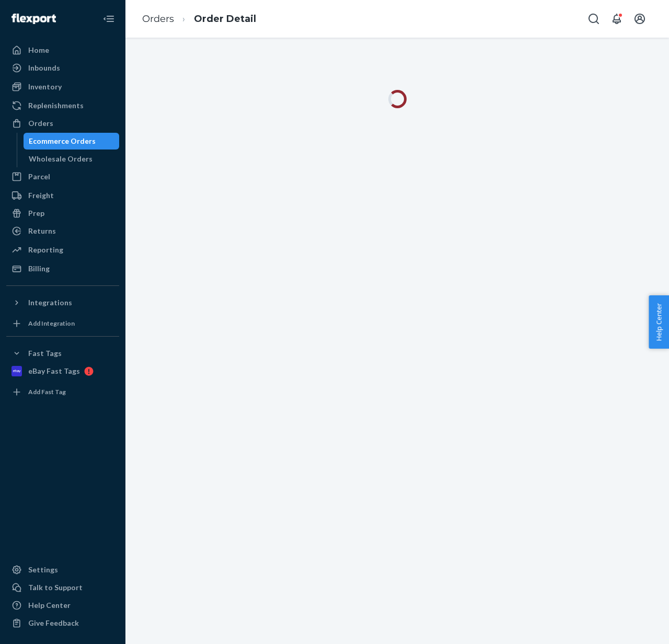  Describe the element at coordinates (63, 231) in the screenshot. I see `a: Returns` at that location.